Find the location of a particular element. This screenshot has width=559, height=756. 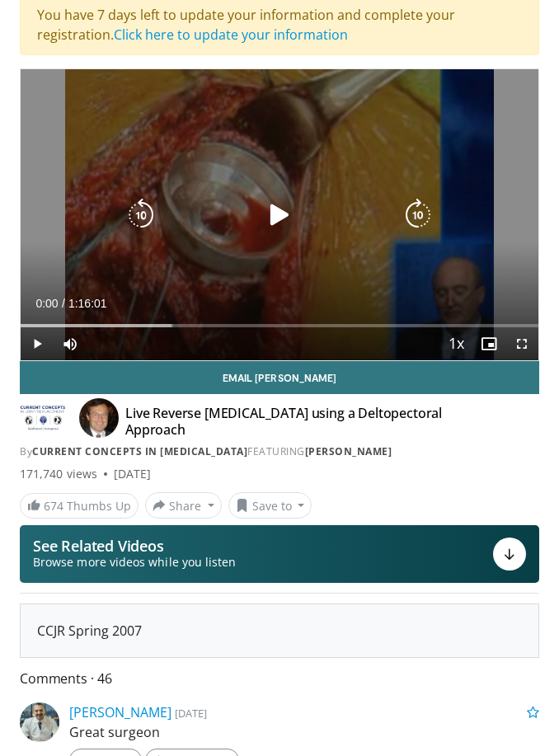

button: Share is located at coordinates (183, 505).